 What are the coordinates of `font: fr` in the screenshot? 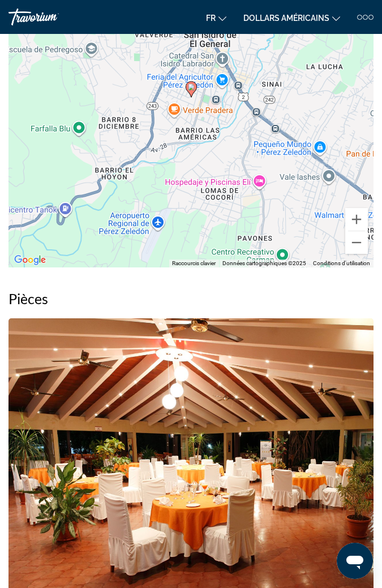 It's located at (210, 18).